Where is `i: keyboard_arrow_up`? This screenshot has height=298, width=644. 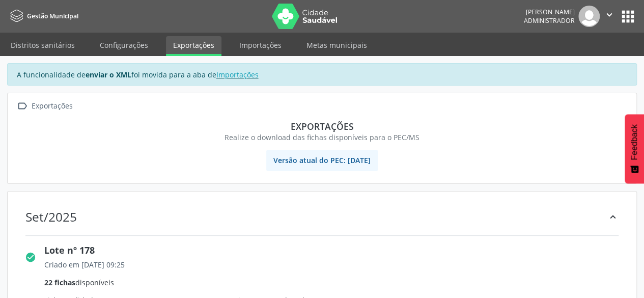
i: keyboard_arrow_up is located at coordinates (613, 217).